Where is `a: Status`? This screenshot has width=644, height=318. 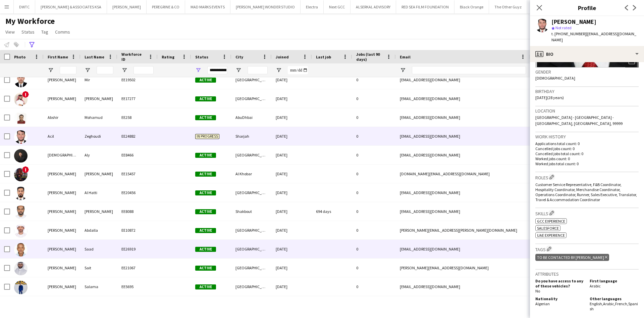 a: Status is located at coordinates (28, 32).